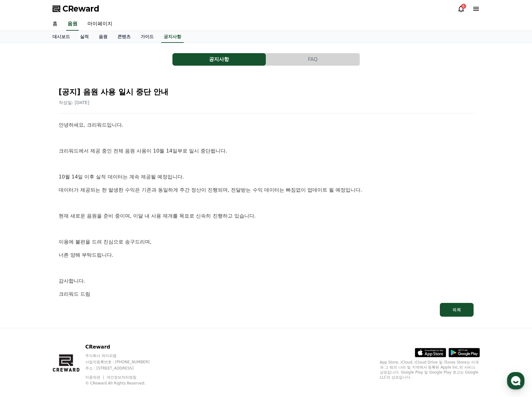 This screenshot has height=397, width=532. What do you see at coordinates (457, 310) in the screenshot?
I see `button: 목록` at bounding box center [457, 310].